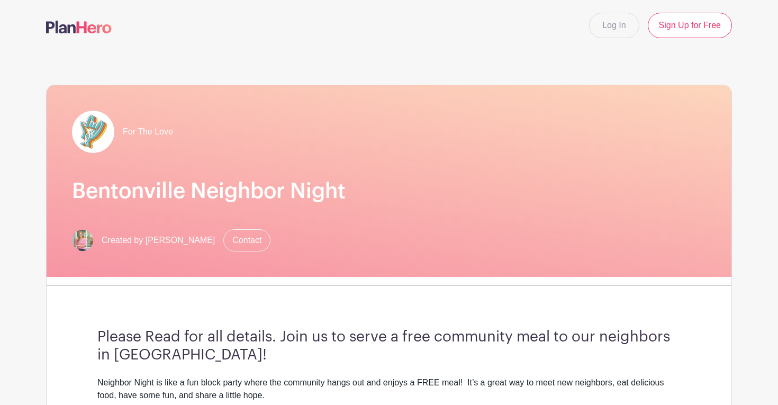 Image resolution: width=778 pixels, height=405 pixels. What do you see at coordinates (83, 240) in the screenshot?
I see `img: 2x2%20headshot.png` at bounding box center [83, 240].